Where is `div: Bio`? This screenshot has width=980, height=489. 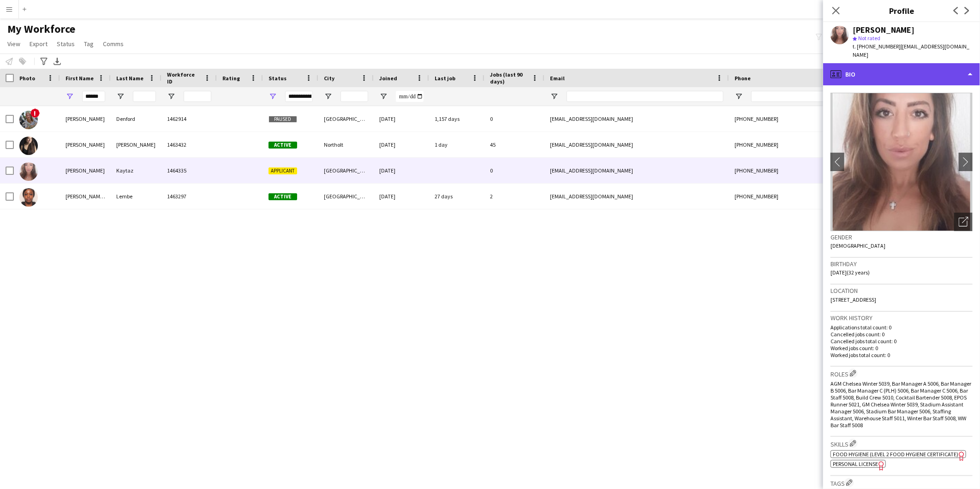 div: Bio is located at coordinates (902, 74).